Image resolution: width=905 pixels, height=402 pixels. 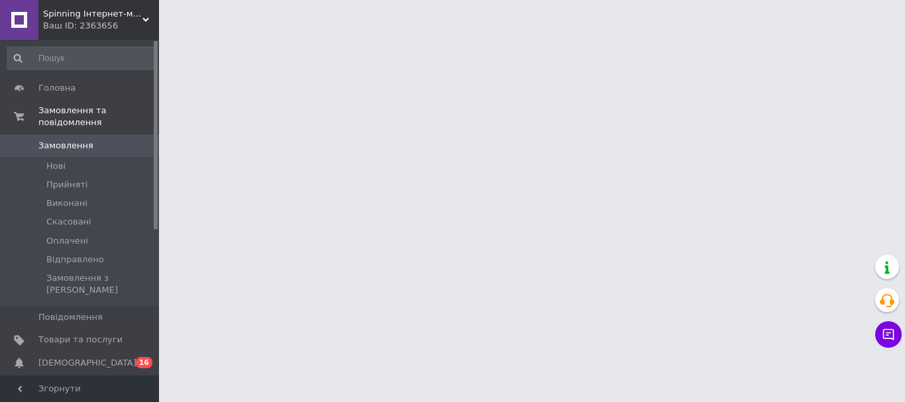 I want to click on div: Ваш ID: 2363656, so click(x=101, y=26).